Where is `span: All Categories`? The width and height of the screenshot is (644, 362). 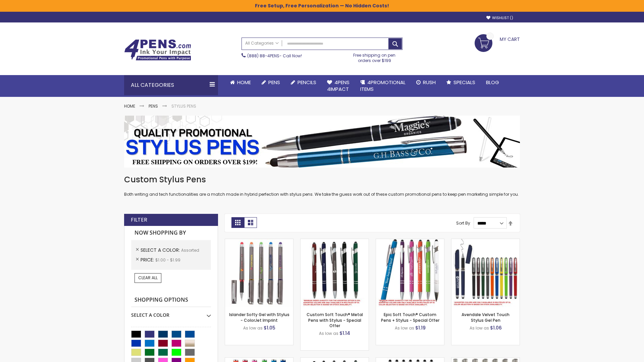
span: All Categories is located at coordinates (262, 44).